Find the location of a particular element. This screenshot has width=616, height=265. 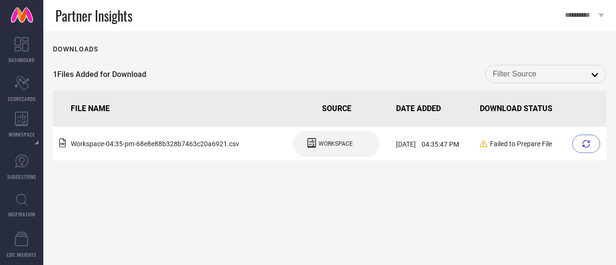

th: FILE NAME is located at coordinates (167, 109).